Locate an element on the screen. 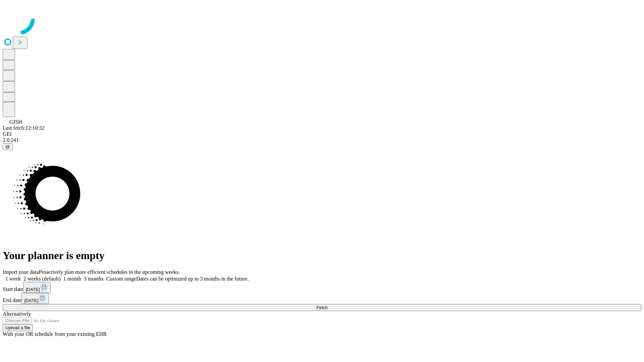 This screenshot has width=644, height=362. span: Alternatively is located at coordinates (16, 314).